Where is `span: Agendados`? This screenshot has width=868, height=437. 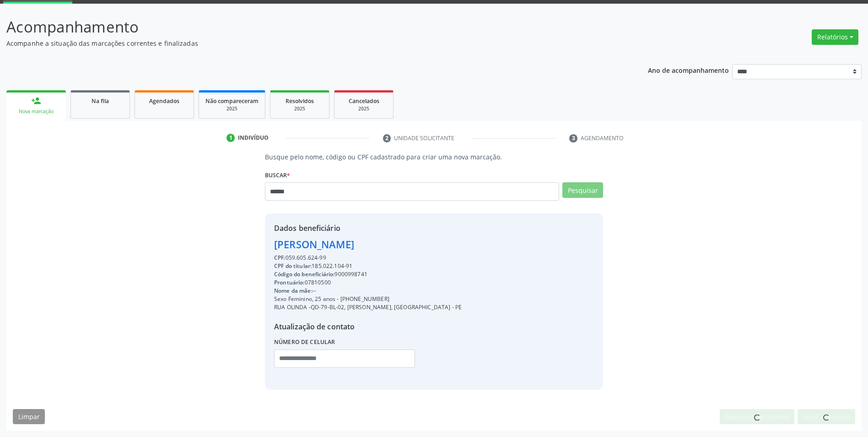 span: Agendados is located at coordinates (164, 101).